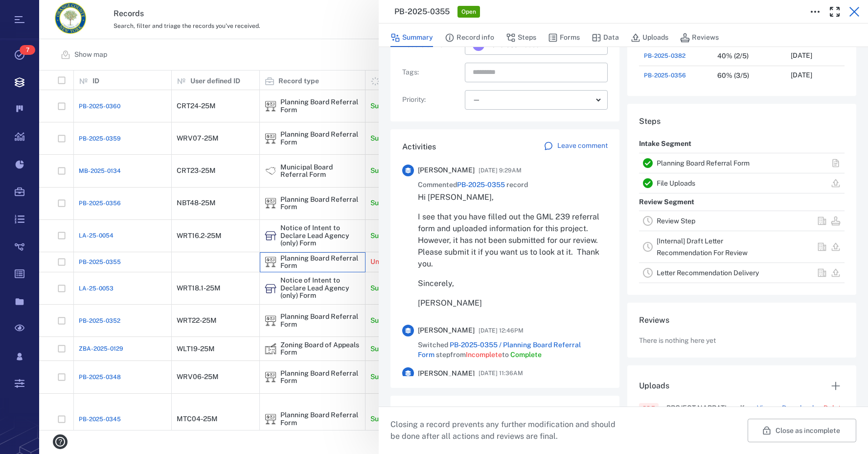 The height and width of the screenshot is (454, 868). What do you see at coordinates (742, 122) in the screenshot?
I see `h6: Steps` at bounding box center [742, 122].